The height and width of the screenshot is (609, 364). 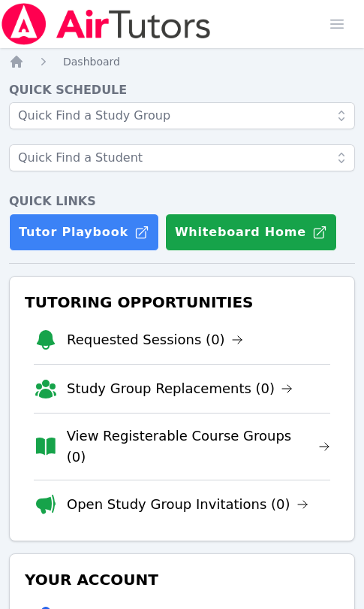 I want to click on a: Open Study Group Invitations (0), so click(x=188, y=505).